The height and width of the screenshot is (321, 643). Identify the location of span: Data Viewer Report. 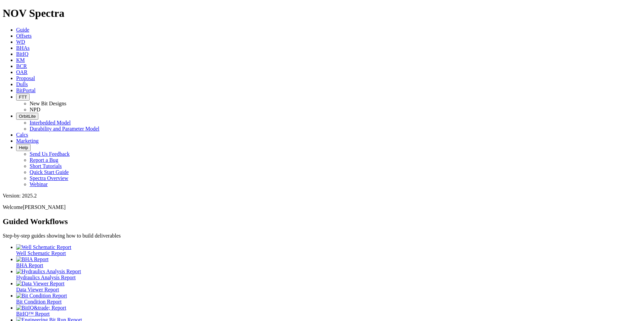
(38, 289).